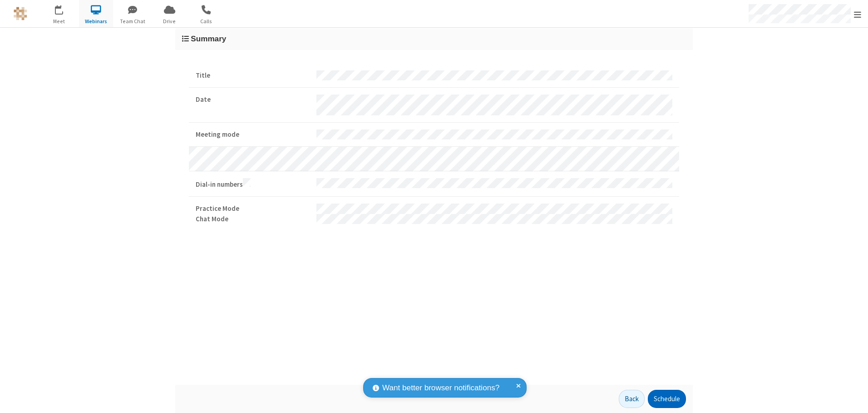  What do you see at coordinates (208, 39) in the screenshot?
I see `span: Summary` at bounding box center [208, 39].